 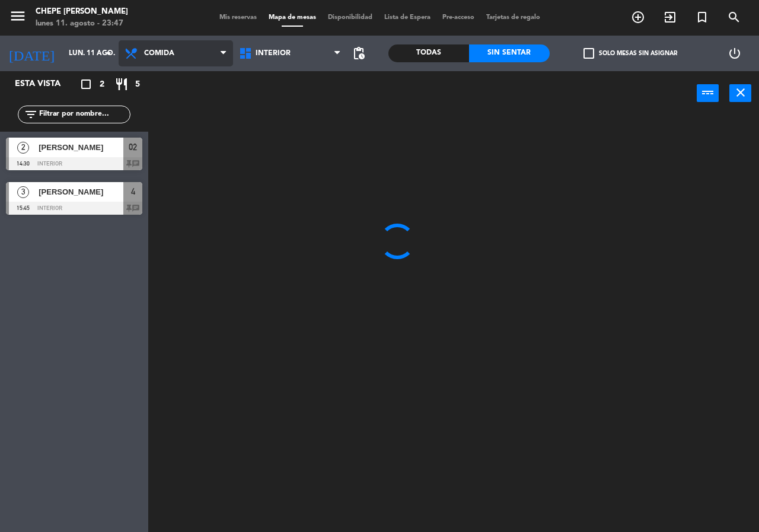 What do you see at coordinates (740, 93) in the screenshot?
I see `button: close` at bounding box center [740, 93].